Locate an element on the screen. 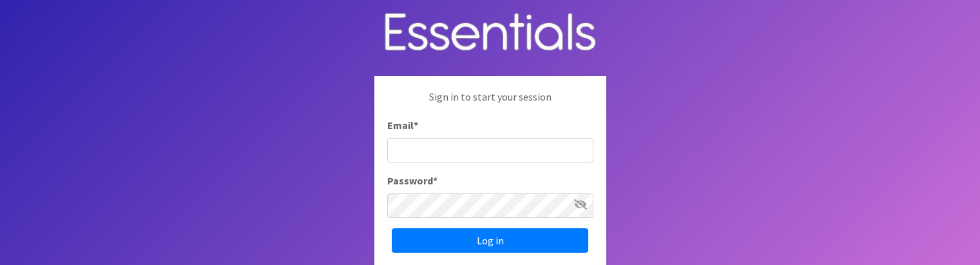 Image resolution: width=980 pixels, height=265 pixels. label: Email is located at coordinates (403, 125).